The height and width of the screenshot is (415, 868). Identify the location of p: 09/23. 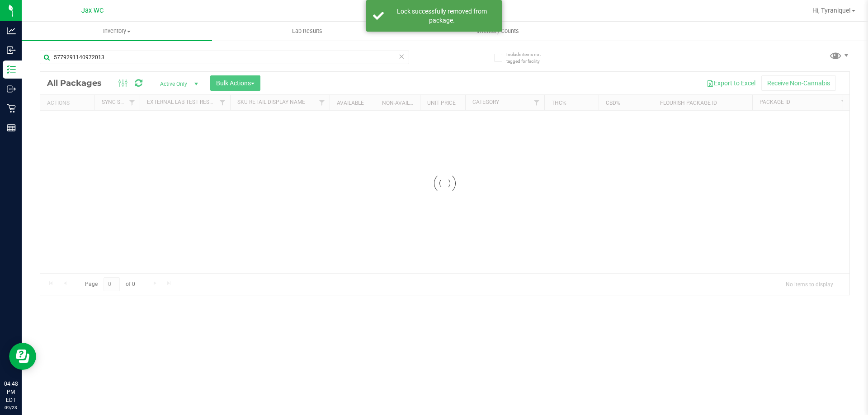
(11, 408).